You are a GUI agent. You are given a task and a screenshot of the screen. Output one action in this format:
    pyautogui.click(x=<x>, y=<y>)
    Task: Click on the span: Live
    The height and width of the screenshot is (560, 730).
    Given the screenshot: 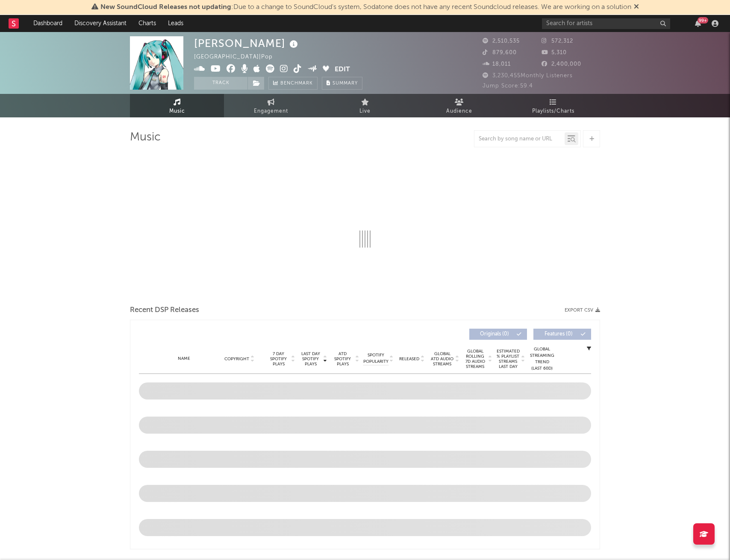 What is the action you would take?
    pyautogui.click(x=365, y=111)
    